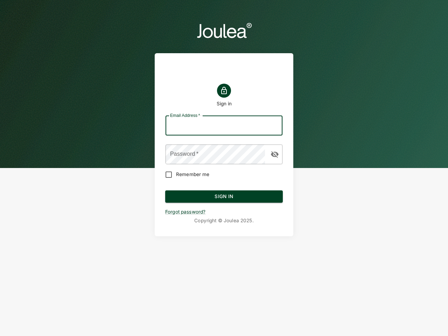  Describe the element at coordinates (224, 220) in the screenshot. I see `p: Copyright © Joulea 2025 .` at that location.